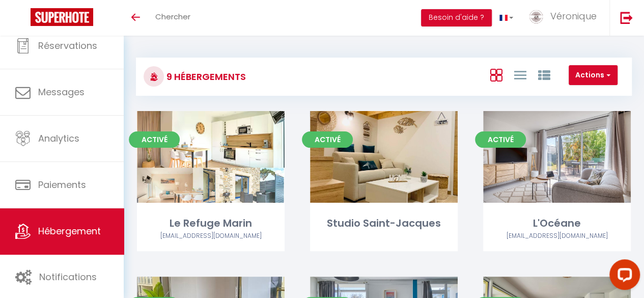  I want to click on img: logout, so click(626, 17).